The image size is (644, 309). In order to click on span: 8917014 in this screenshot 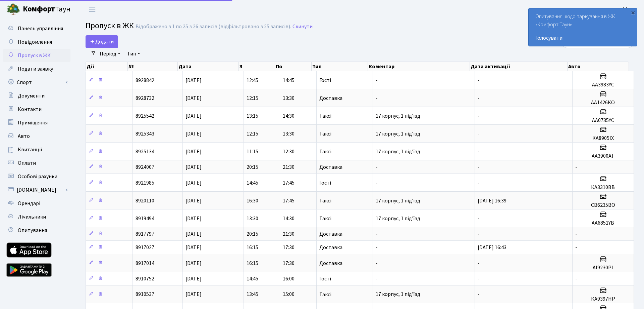, I will do `click(145, 263)`.